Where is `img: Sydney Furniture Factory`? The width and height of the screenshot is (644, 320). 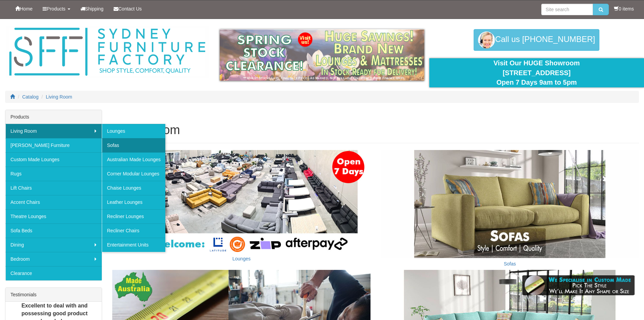 img: Sydney Furniture Factory is located at coordinates (107, 52).